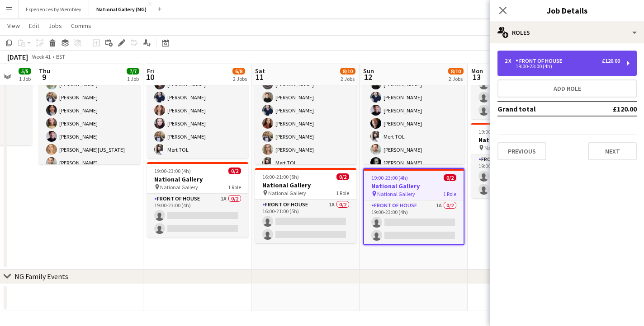 Image resolution: width=644 pixels, height=326 pixels. Describe the element at coordinates (198, 94) in the screenshot. I see `div: 09:40-21:00 (11h20m)6/6National Gallery National Gallery1 RoleFront of House6/609:40-21:00 (11h20...` at that location.